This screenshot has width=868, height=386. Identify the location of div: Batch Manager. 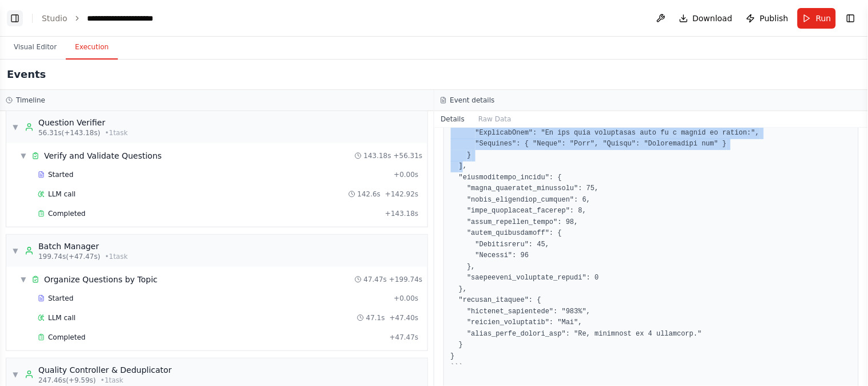
(83, 246).